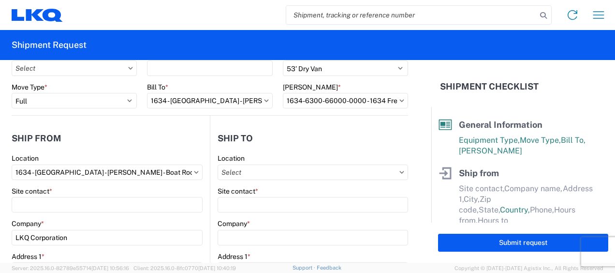  Describe the element at coordinates (479, 173) in the screenshot. I see `span: Ship from` at that location.